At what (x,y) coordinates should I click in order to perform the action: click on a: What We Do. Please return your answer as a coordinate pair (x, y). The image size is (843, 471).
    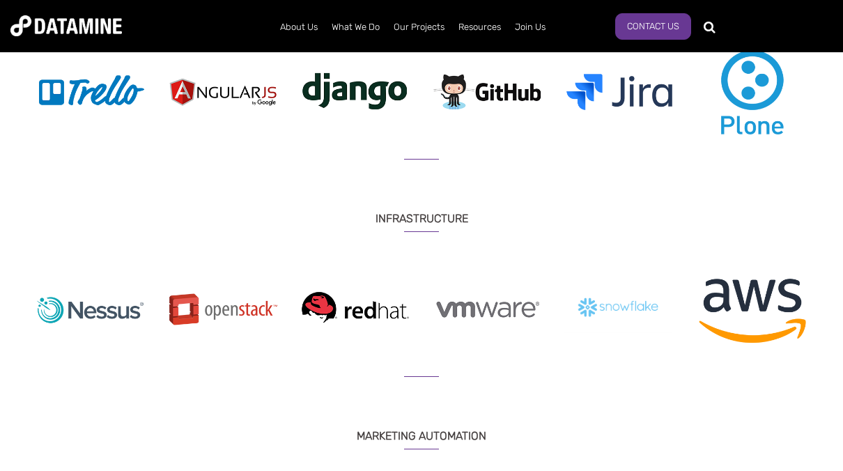
    Looking at the image, I should click on (355, 27).